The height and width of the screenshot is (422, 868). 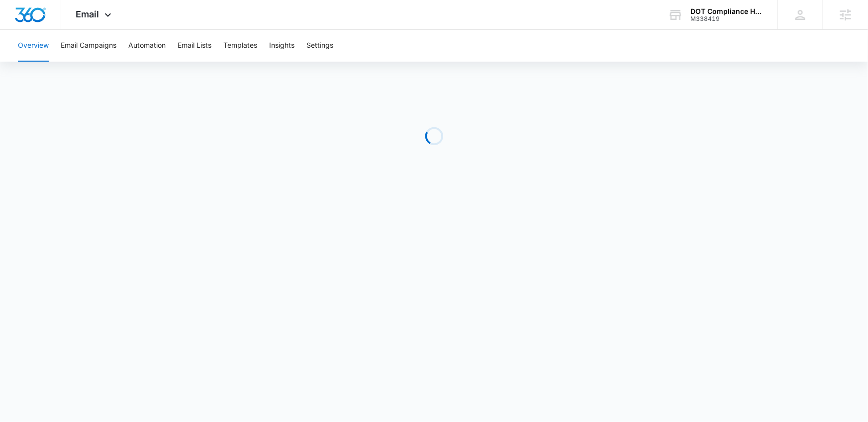 What do you see at coordinates (240, 46) in the screenshot?
I see `button: Templates` at bounding box center [240, 46].